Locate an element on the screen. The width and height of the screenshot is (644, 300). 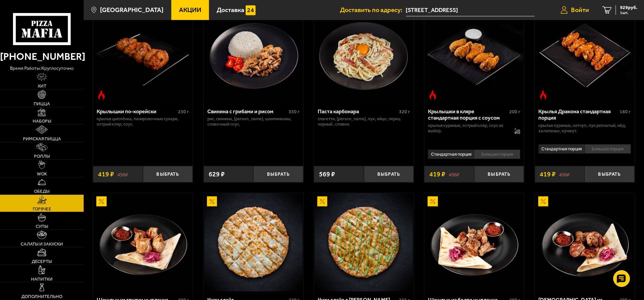
a: АкционныйОстрое блюдоКрылышки в кляре стандартная порция c соусом is located at coordinates (474, 54).